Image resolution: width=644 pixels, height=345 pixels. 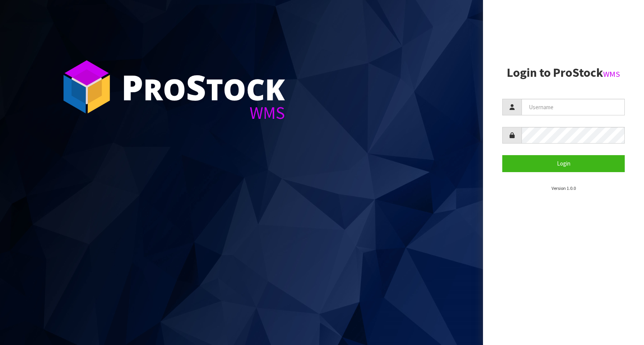 I want to click on span: S, so click(x=196, y=87).